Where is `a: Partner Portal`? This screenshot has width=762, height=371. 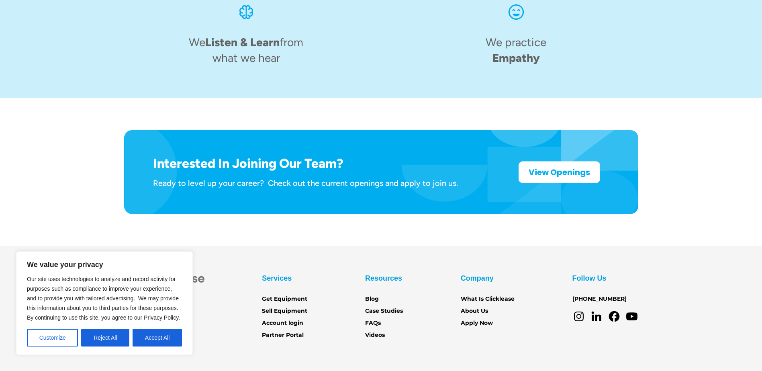
a: Partner Portal is located at coordinates (283, 335).